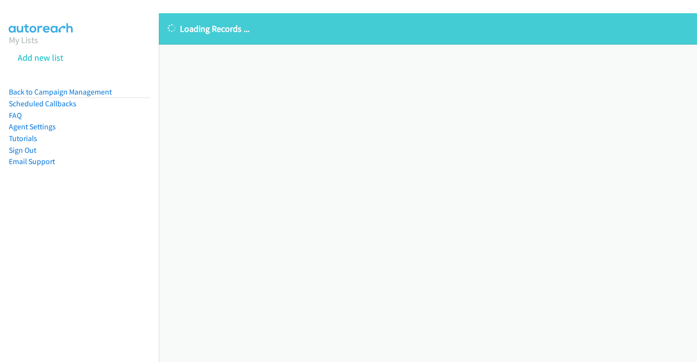 This screenshot has width=697, height=362. I want to click on a: Tutorials, so click(23, 138).